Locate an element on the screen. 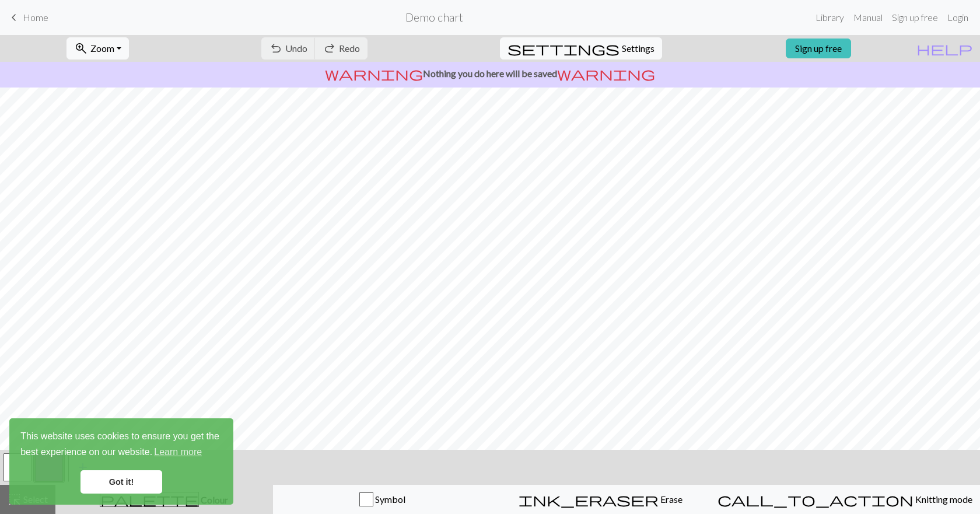 This screenshot has width=980, height=514. span: keyboard_arrow_left is located at coordinates (14, 17).